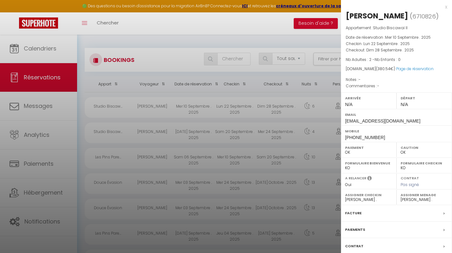  I want to click on span: 380.54, so click(384, 69).